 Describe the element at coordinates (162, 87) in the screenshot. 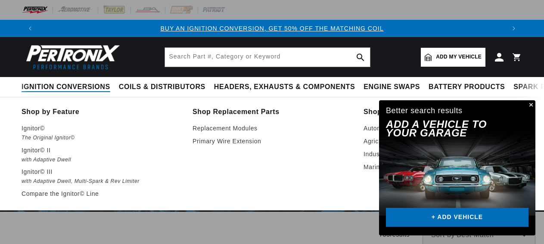

I see `span: Coils & Distributors` at that location.